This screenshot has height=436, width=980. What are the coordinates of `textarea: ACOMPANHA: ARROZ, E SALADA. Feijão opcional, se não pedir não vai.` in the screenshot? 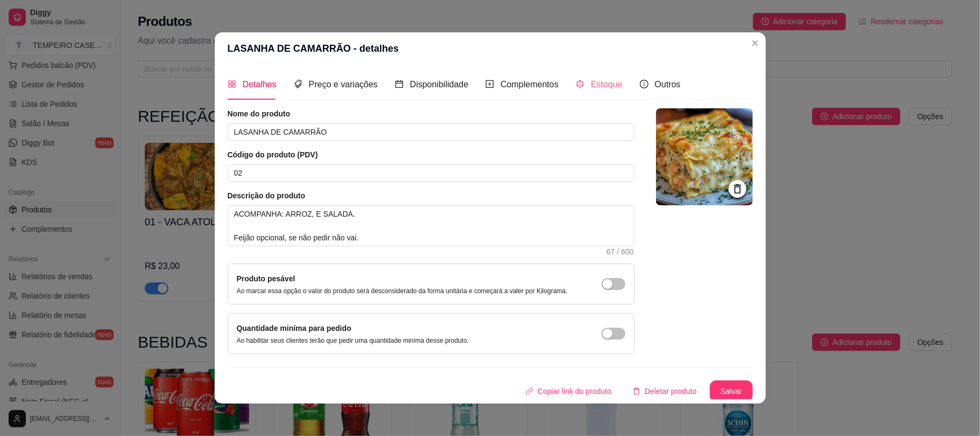 It's located at (431, 226).